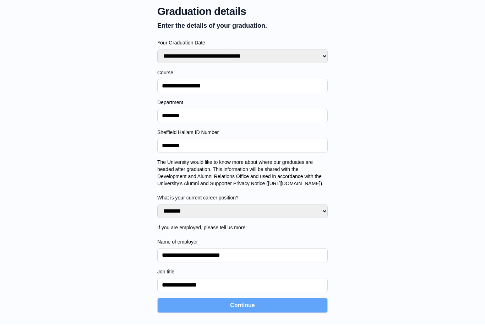 The image size is (485, 326). What do you see at coordinates (243, 181) in the screenshot?
I see `label: The University would like to know more about where our graduates are headed after graduation. Thi...` at bounding box center [243, 181].